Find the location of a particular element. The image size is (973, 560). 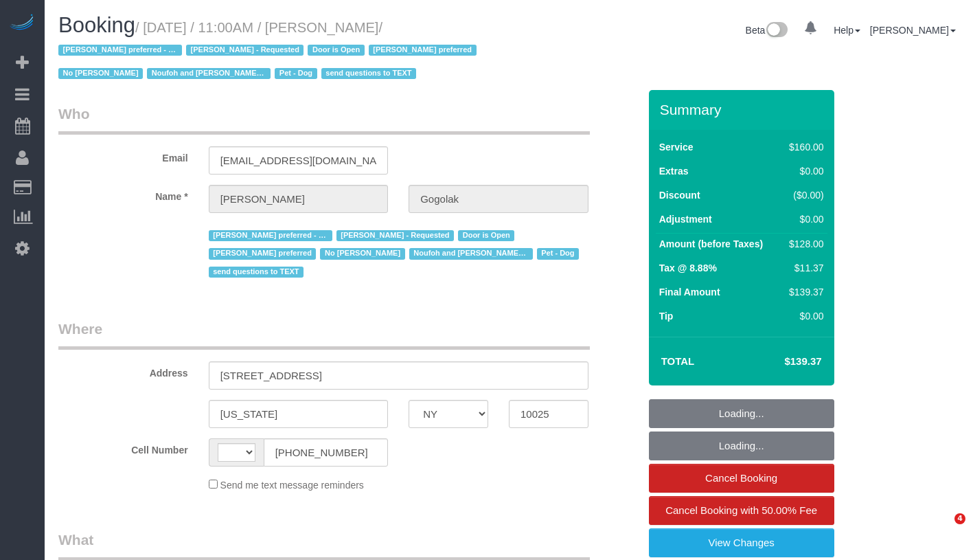

span: 4 is located at coordinates (960, 518).